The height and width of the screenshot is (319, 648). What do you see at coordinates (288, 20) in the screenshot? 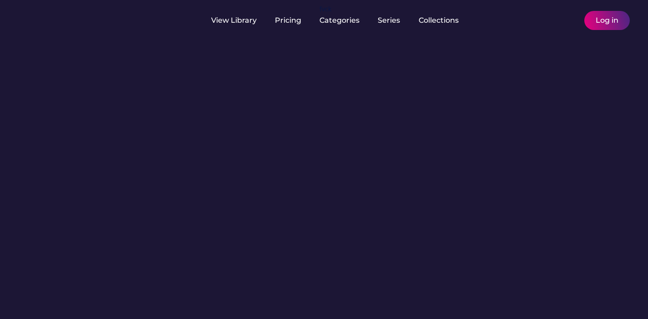
I see `div: Pricing` at bounding box center [288, 20].